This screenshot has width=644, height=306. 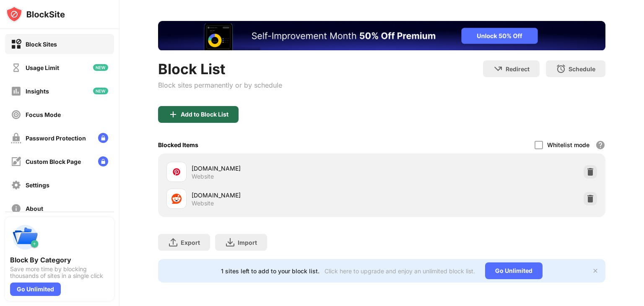 I want to click on img: focus-off.svg, so click(x=16, y=115).